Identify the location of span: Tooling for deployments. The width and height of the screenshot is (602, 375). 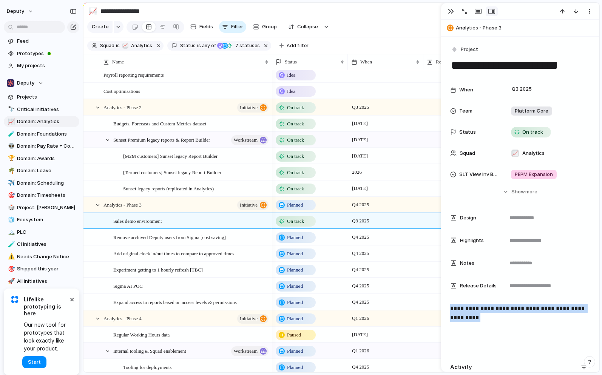
(147, 367).